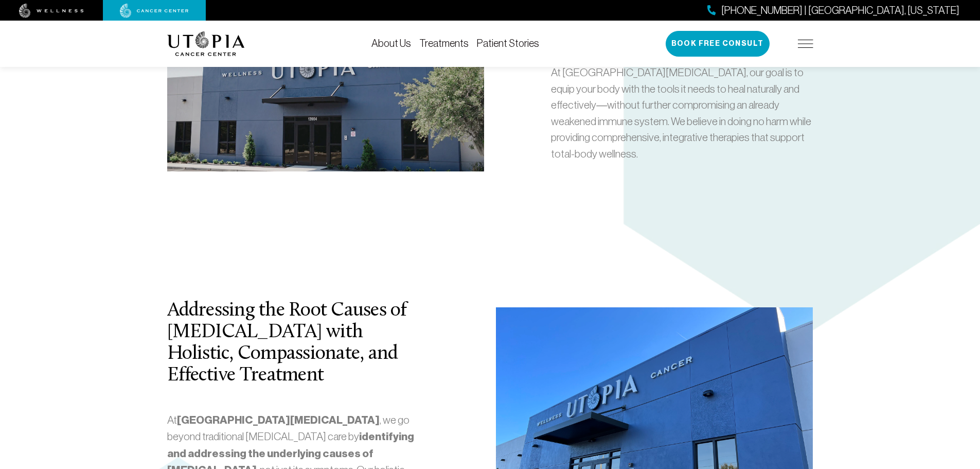 The height and width of the screenshot is (469, 980). I want to click on a: Patient Stories, so click(508, 43).